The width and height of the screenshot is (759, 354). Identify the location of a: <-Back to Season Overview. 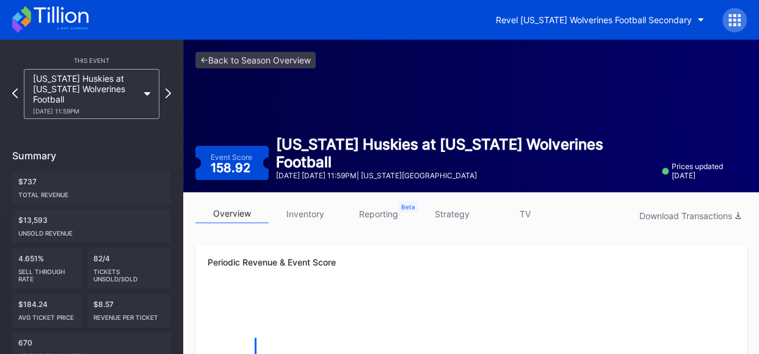
(255, 60).